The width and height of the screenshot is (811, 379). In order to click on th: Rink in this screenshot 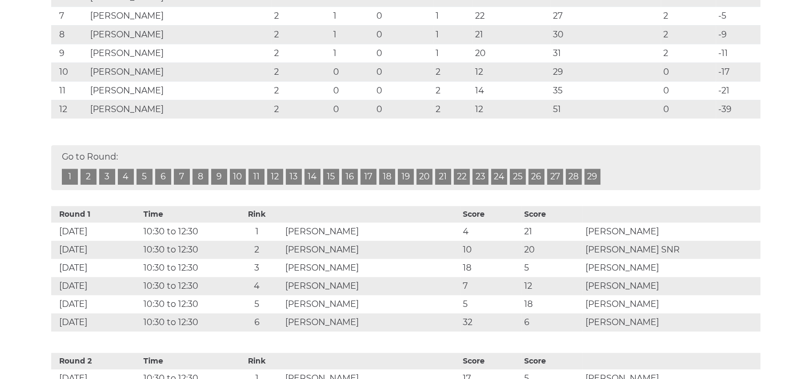, I will do `click(256, 214)`.